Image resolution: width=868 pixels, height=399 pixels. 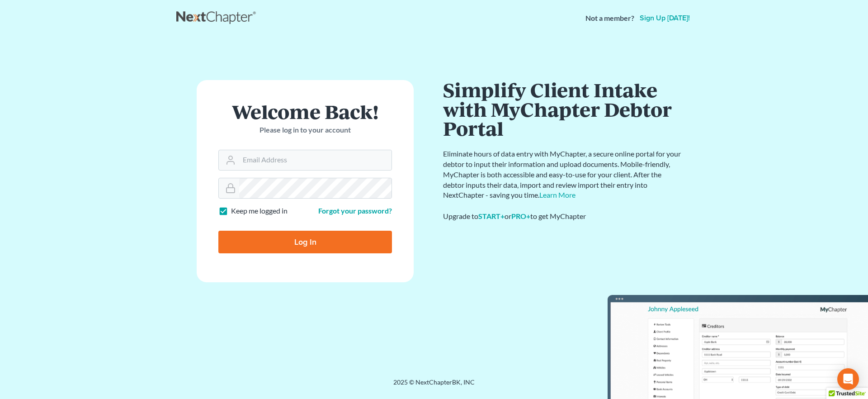 What do you see at coordinates (610, 18) in the screenshot?
I see `strong: Not a member?` at bounding box center [610, 18].